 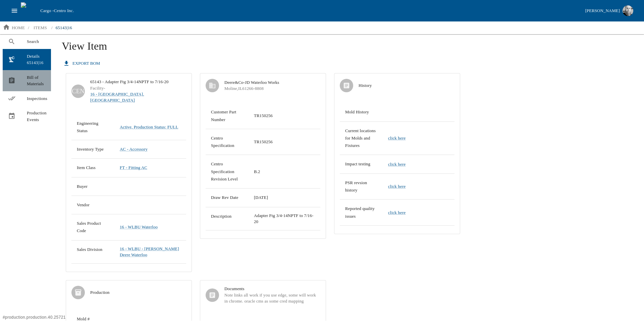 What do you see at coordinates (93, 204) in the screenshot?
I see `td: Vendor` at bounding box center [93, 204].